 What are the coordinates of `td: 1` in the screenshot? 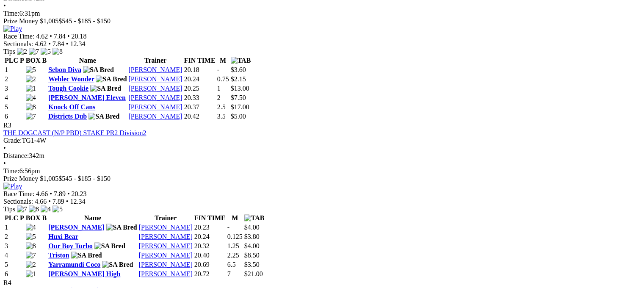 It's located at (14, 70).